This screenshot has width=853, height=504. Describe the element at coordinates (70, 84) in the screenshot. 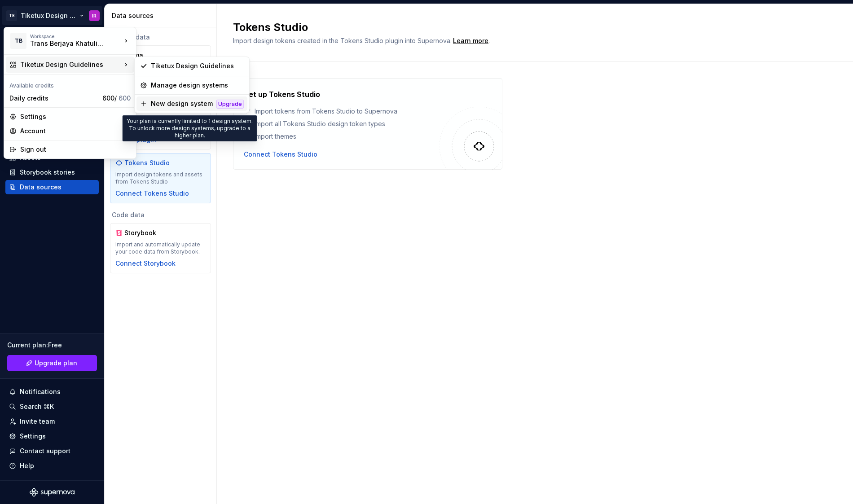

I see `div: Available credits` at that location.